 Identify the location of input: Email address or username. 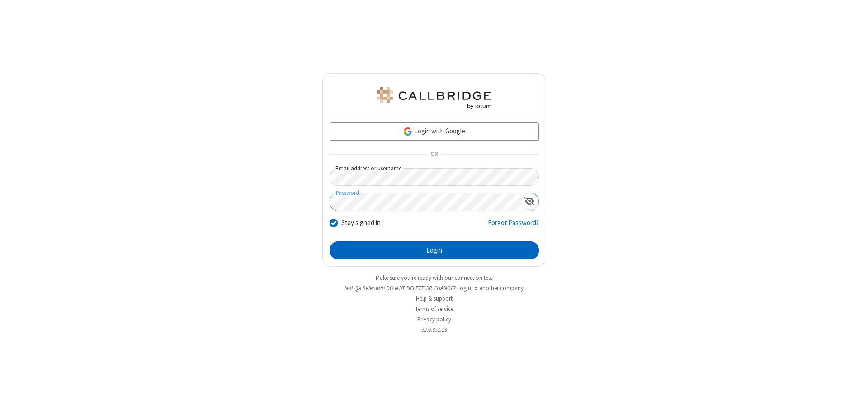
(434, 177).